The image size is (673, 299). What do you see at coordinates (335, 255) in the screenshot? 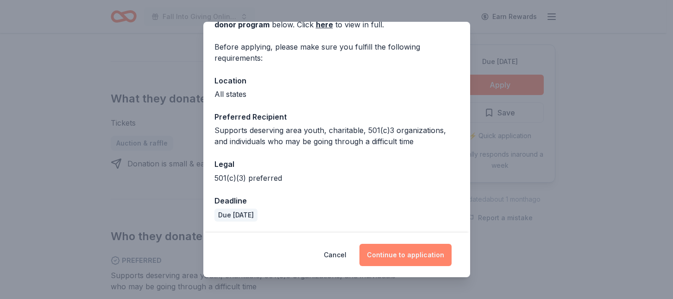
I see `button: Cancel` at bounding box center [335, 255].